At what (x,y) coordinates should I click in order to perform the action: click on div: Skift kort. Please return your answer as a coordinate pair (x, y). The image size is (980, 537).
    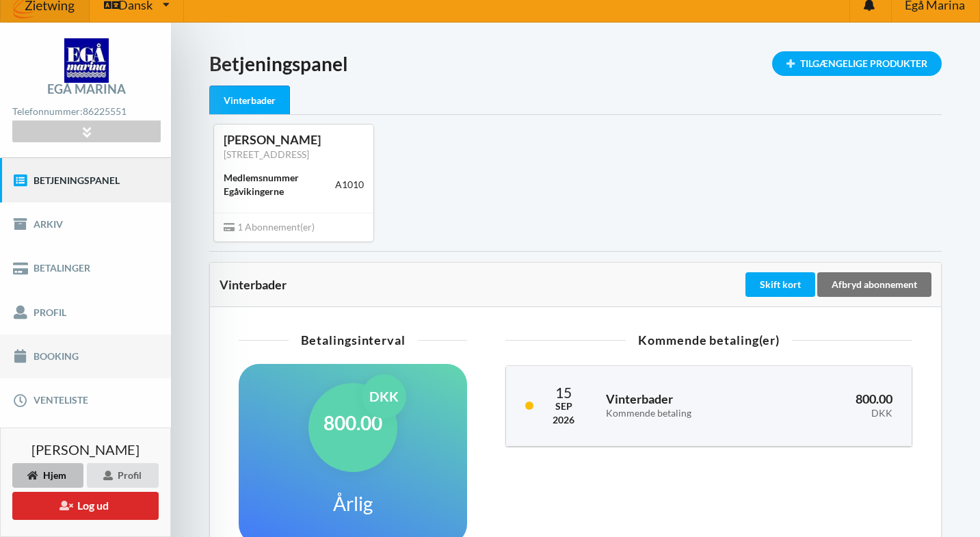
    Looking at the image, I should click on (781, 285).